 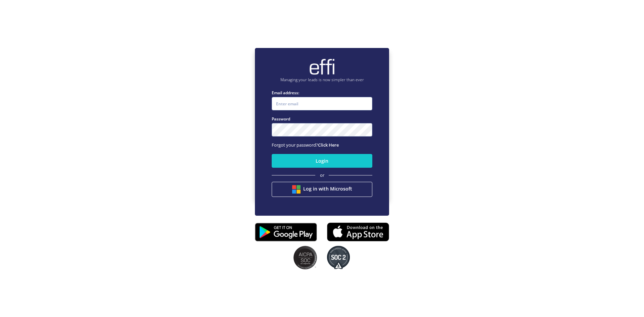 What do you see at coordinates (322, 119) in the screenshot?
I see `label: Password` at bounding box center [322, 119].